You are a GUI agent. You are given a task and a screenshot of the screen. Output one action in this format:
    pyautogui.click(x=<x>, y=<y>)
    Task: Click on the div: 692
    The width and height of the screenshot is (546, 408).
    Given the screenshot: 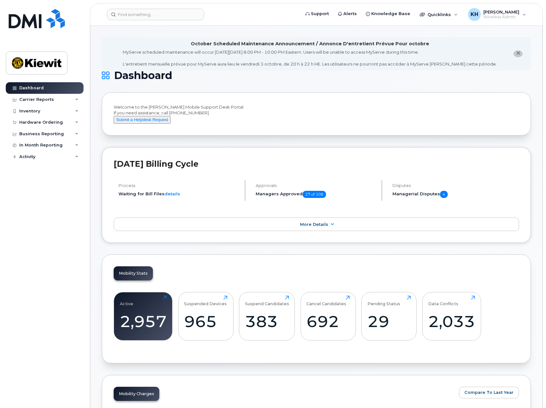 What is the action you would take?
    pyautogui.click(x=328, y=321)
    